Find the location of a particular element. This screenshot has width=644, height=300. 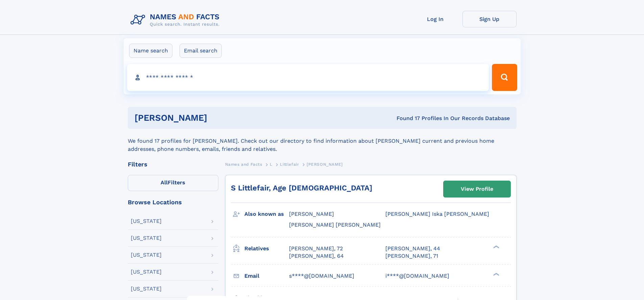

label: Filters is located at coordinates (173, 183).